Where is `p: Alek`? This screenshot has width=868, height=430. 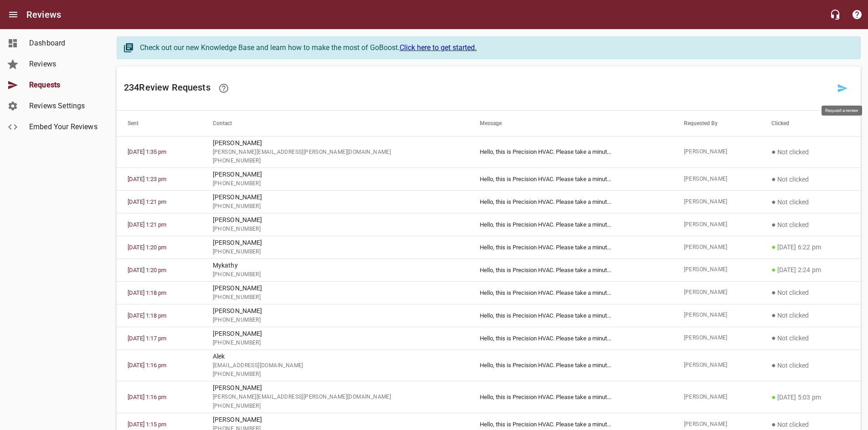 p: Alek is located at coordinates (336, 357).